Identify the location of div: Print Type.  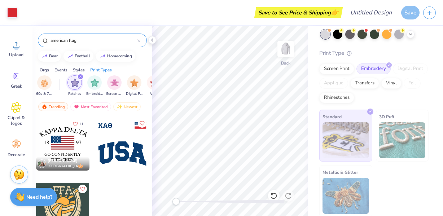
(374, 53).